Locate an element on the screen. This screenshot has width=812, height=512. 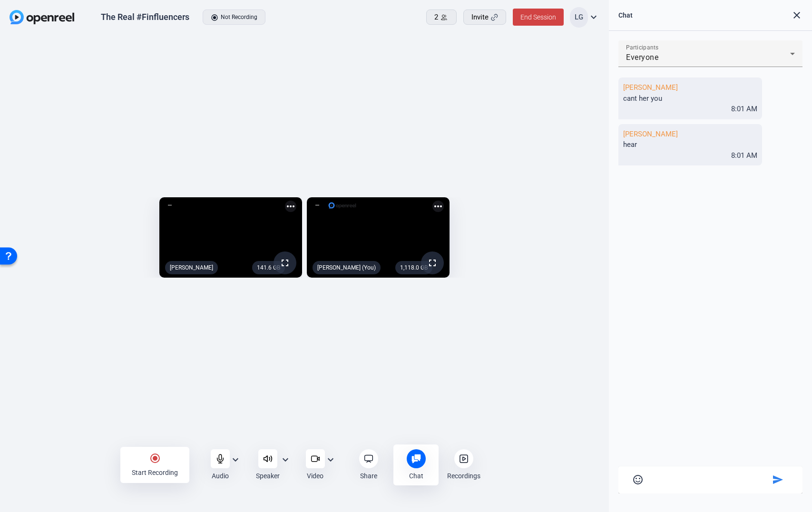
button: End Session is located at coordinates (538, 17).